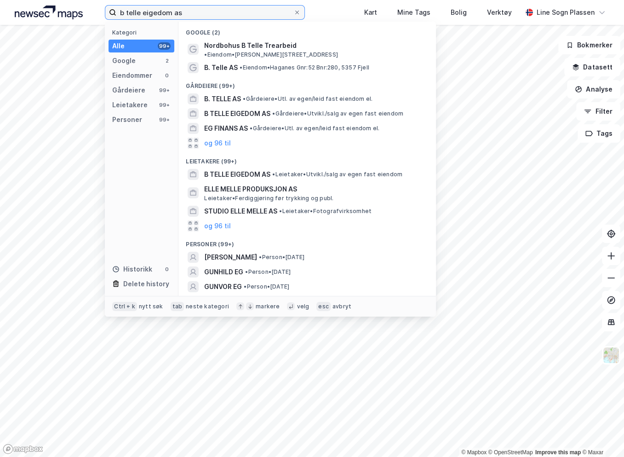 The image size is (624, 457). What do you see at coordinates (611, 355) in the screenshot?
I see `img: Z` at bounding box center [611, 355].